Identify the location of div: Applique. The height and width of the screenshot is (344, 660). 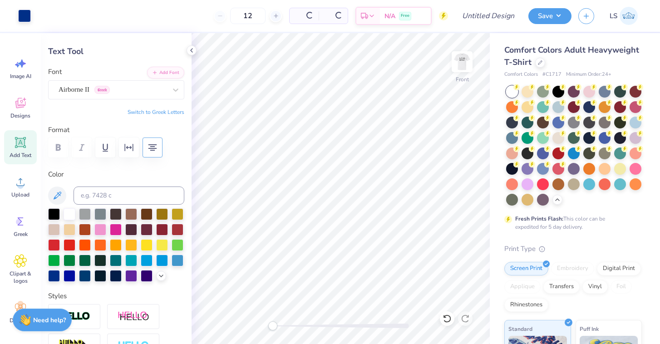
(522, 287).